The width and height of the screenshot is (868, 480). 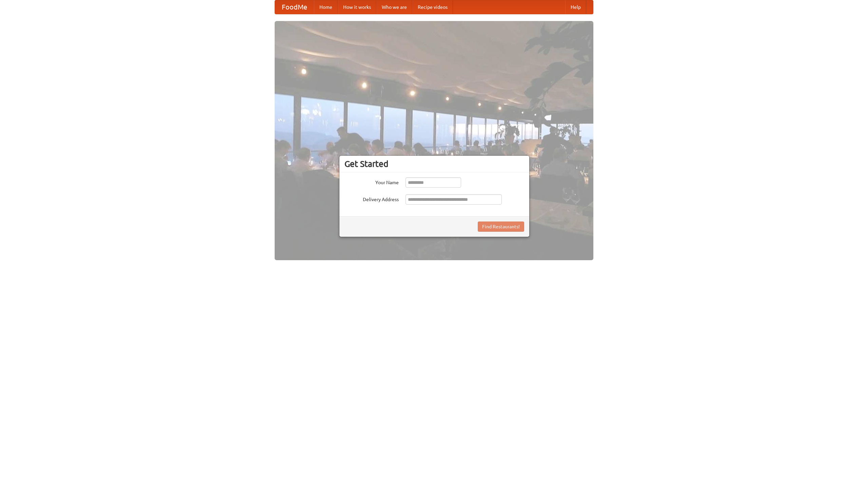 I want to click on button: Find Restaurants!, so click(x=501, y=227).